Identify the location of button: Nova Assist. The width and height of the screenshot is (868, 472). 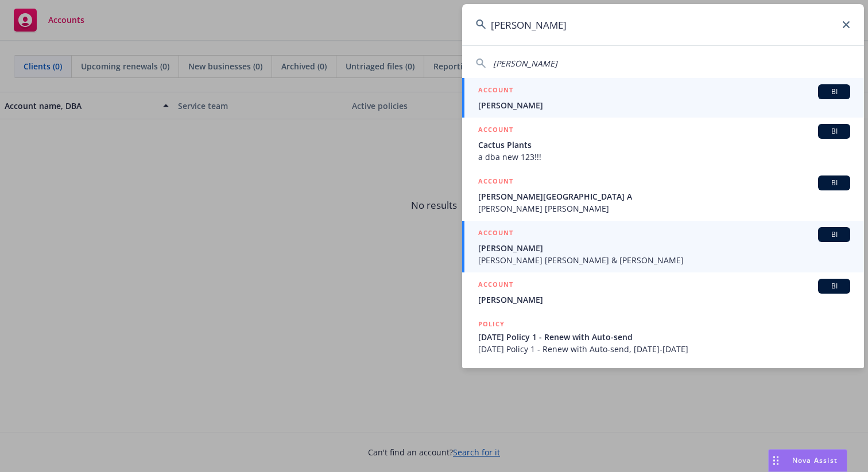
(807, 460).